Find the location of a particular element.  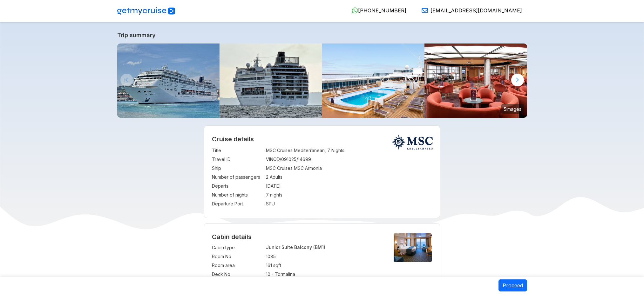

td: Number of nights is located at coordinates (237, 195).